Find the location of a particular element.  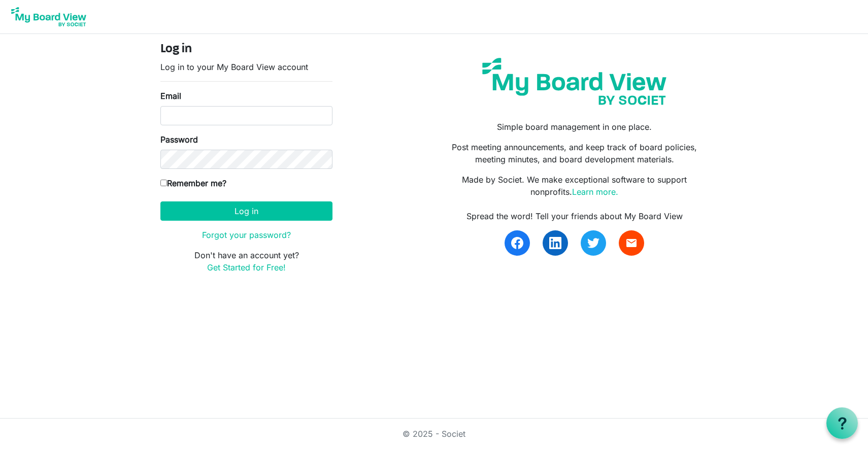

img: linkedin.svg is located at coordinates (555, 243).